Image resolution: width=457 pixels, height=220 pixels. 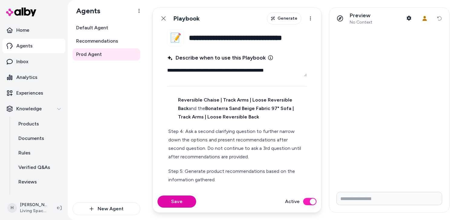 What do you see at coordinates (284, 18) in the screenshot?
I see `button: Generate` at bounding box center [284, 18].